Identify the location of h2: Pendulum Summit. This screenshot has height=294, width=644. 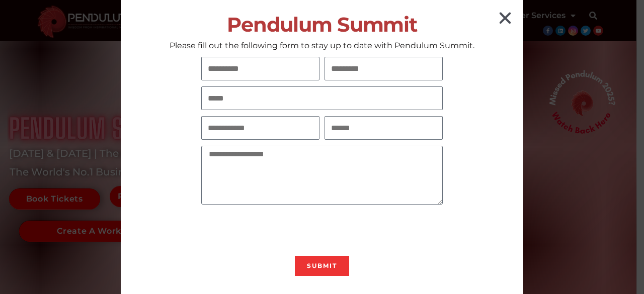
(322, 24).